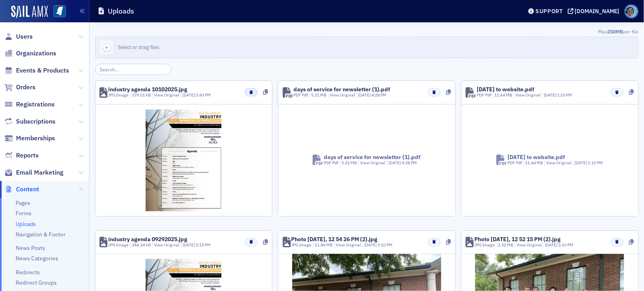  What do you see at coordinates (28, 190) in the screenshot?
I see `span: Content` at bounding box center [28, 190].